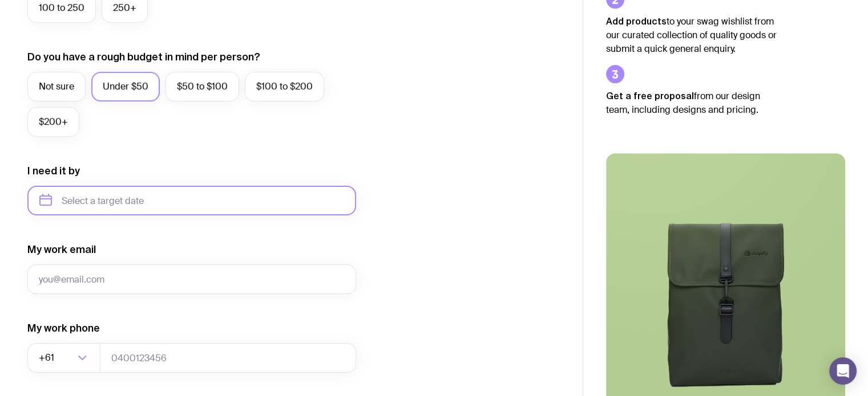  Describe the element at coordinates (202, 87) in the screenshot. I see `label: $50 to $100` at that location.